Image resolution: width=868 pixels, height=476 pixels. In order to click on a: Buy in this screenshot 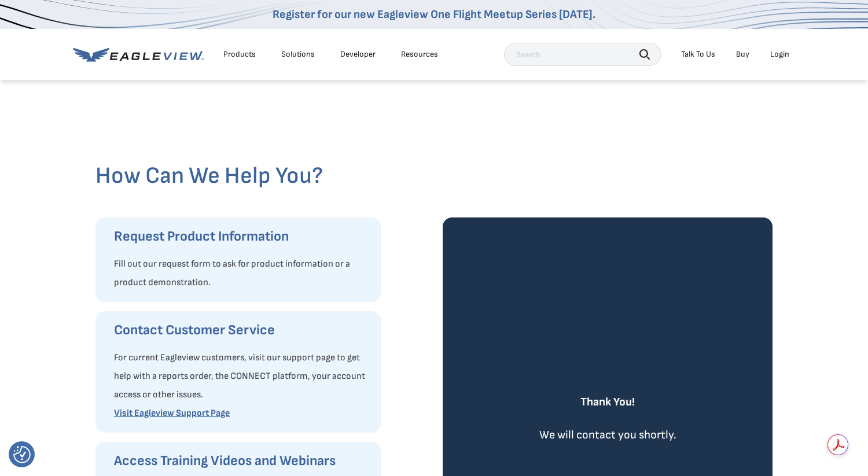, I will do `click(742, 54)`.